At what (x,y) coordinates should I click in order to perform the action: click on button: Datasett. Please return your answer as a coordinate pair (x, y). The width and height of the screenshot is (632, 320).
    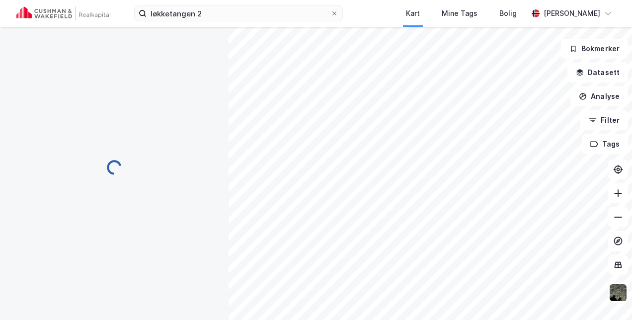
    Looking at the image, I should click on (598, 73).